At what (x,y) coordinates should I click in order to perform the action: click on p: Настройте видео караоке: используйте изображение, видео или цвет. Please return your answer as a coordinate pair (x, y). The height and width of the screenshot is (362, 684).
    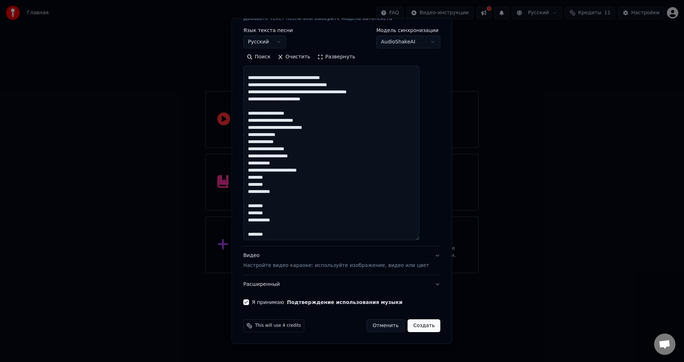
    Looking at the image, I should click on (336, 266).